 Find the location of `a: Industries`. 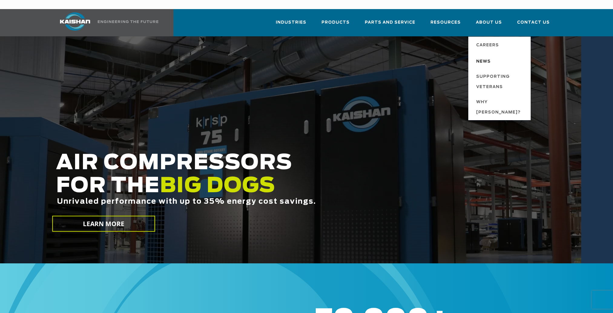

a: Industries is located at coordinates (291, 25).